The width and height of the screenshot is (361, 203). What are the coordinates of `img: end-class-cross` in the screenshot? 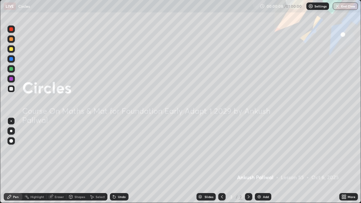 It's located at (337, 6).